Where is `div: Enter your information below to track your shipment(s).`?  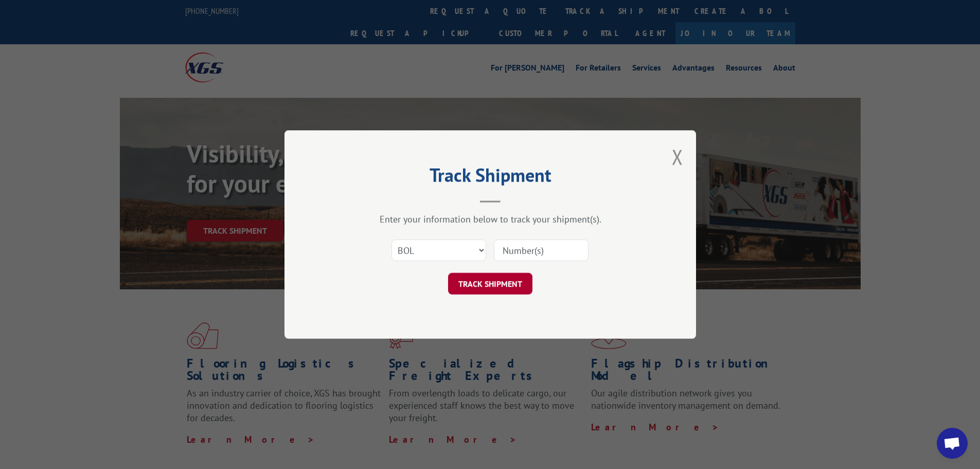 div: Enter your information below to track your shipment(s). is located at coordinates (490, 219).